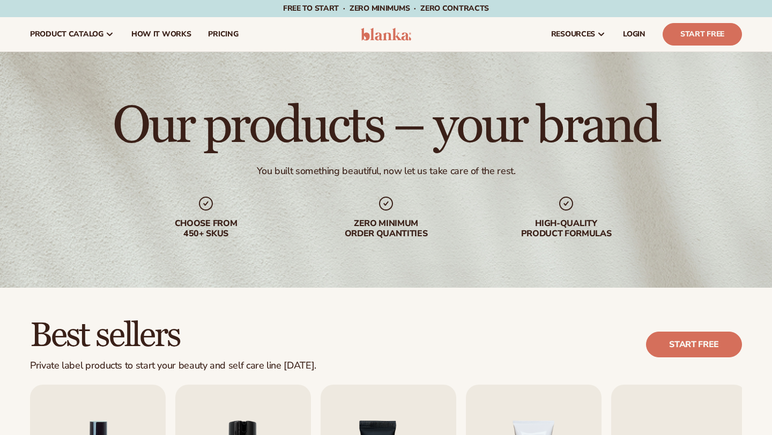  I want to click on a: LOGIN, so click(634, 34).